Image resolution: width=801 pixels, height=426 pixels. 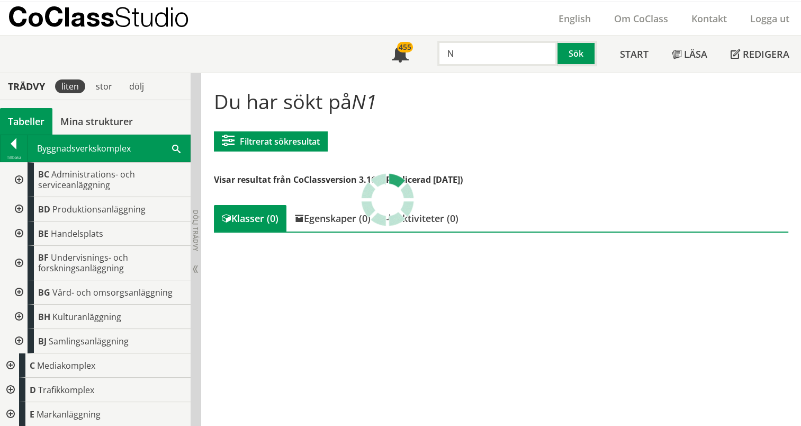 What do you see at coordinates (68, 414) in the screenshot?
I see `span: Markanläggning` at bounding box center [68, 414].